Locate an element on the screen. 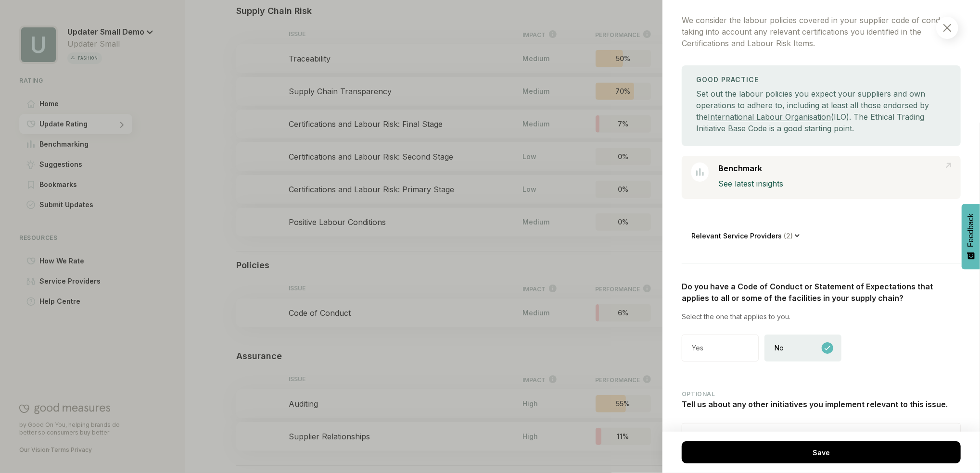 The image size is (980, 473). span: ( 2 ) is located at coordinates (788, 235).